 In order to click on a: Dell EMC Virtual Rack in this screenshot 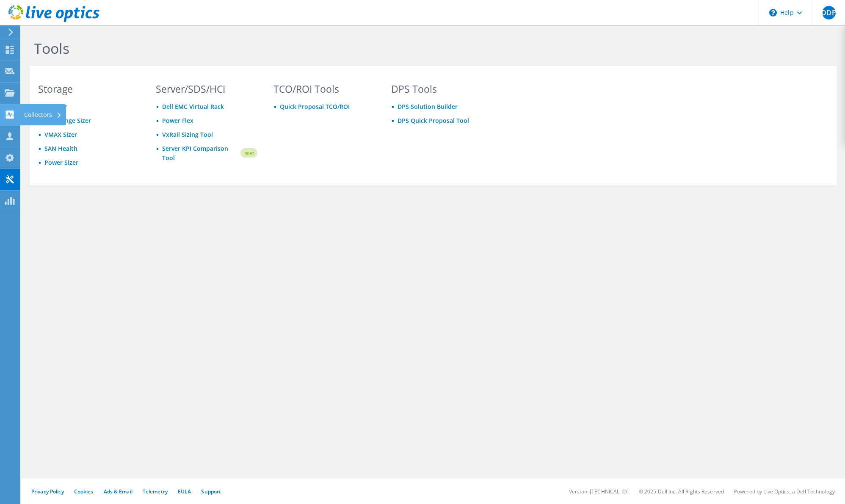, I will do `click(193, 107)`.